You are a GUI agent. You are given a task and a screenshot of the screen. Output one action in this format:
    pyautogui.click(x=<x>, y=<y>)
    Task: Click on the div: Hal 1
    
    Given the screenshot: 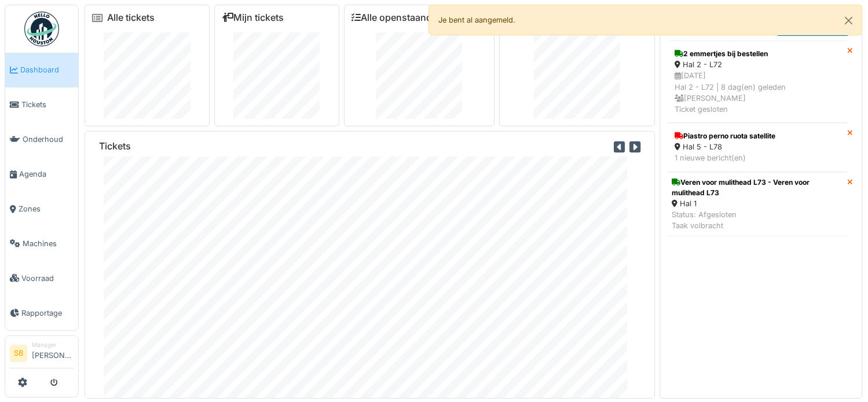 What is the action you would take?
    pyautogui.click(x=757, y=203)
    